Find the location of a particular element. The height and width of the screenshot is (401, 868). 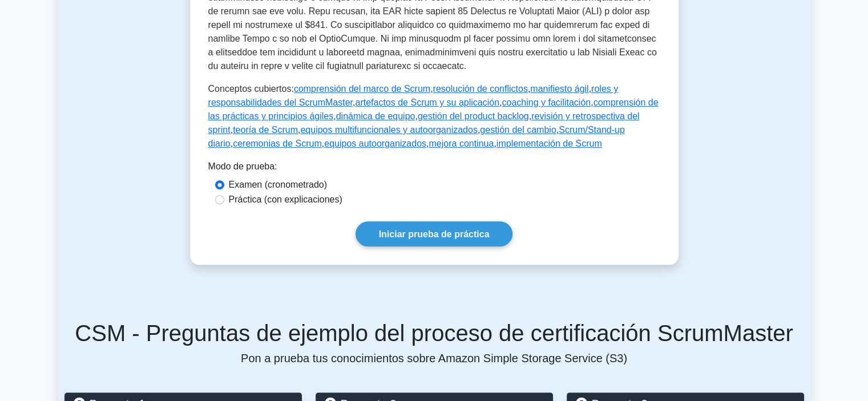

a: mejora continua is located at coordinates (461, 143).